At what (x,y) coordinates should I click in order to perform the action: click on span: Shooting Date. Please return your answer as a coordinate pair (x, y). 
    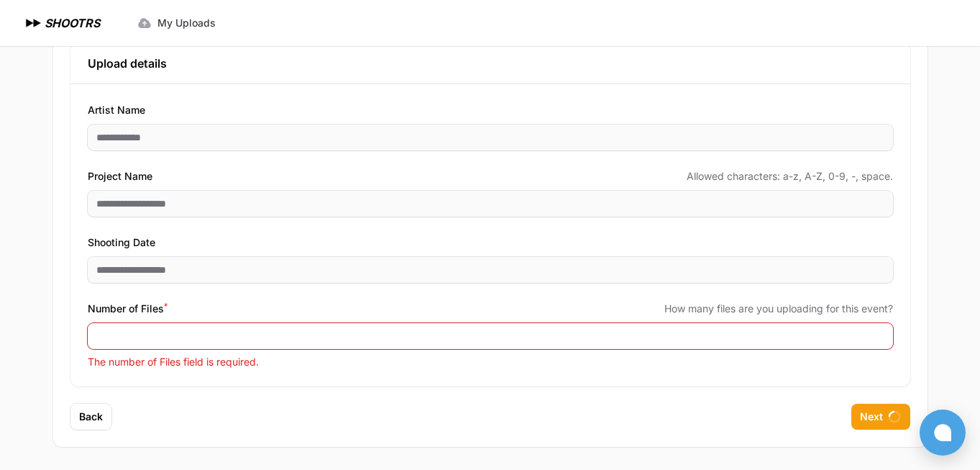
    Looking at the image, I should click on (122, 242).